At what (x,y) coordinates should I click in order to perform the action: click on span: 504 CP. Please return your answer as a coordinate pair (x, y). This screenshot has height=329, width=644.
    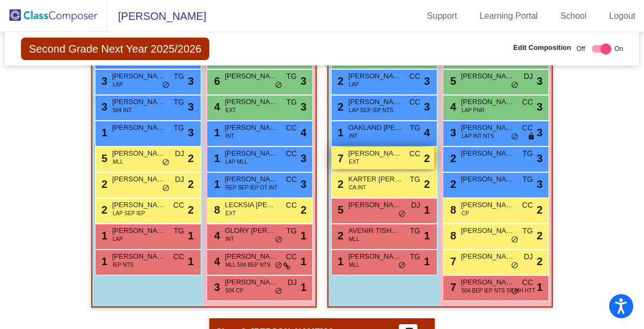
    Looking at the image, I should click on (234, 291).